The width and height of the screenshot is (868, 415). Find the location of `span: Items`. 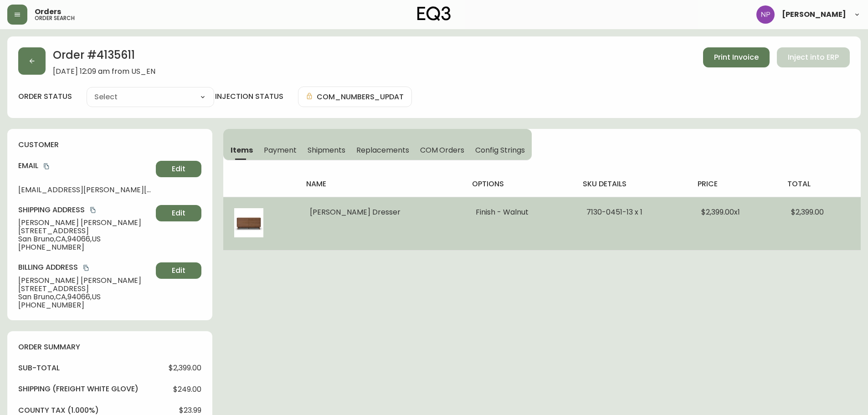

span: Items is located at coordinates (241, 150).